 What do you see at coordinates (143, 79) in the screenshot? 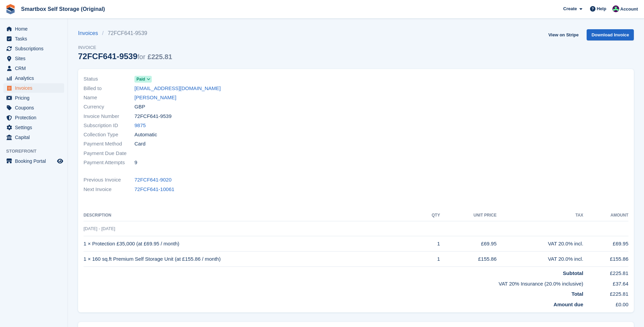
I see `a: Paid` at bounding box center [143, 79].